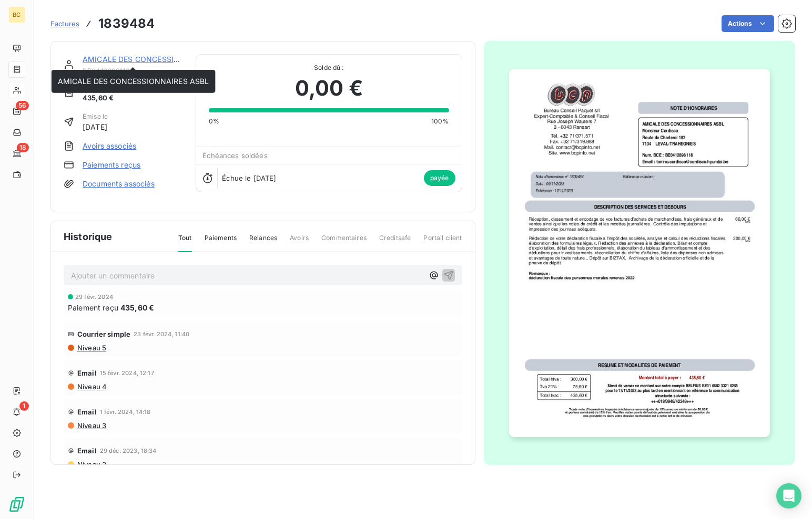  Describe the element at coordinates (118, 184) in the screenshot. I see `a: Documents associés` at that location.